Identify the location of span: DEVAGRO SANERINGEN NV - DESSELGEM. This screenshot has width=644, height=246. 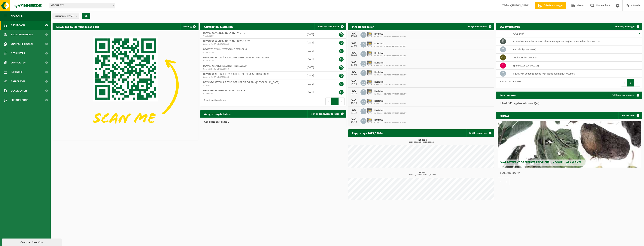
(225, 66).